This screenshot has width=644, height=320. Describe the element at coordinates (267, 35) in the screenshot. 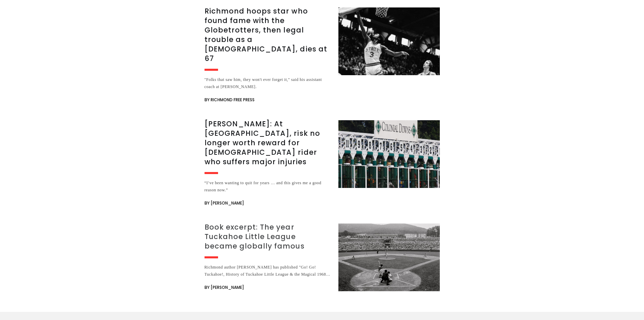

I see `h3: Richmond hoops star who found fame with the Globetrotters, then legal trouble as a [DEMOGRAPHIC_D...` at that location.